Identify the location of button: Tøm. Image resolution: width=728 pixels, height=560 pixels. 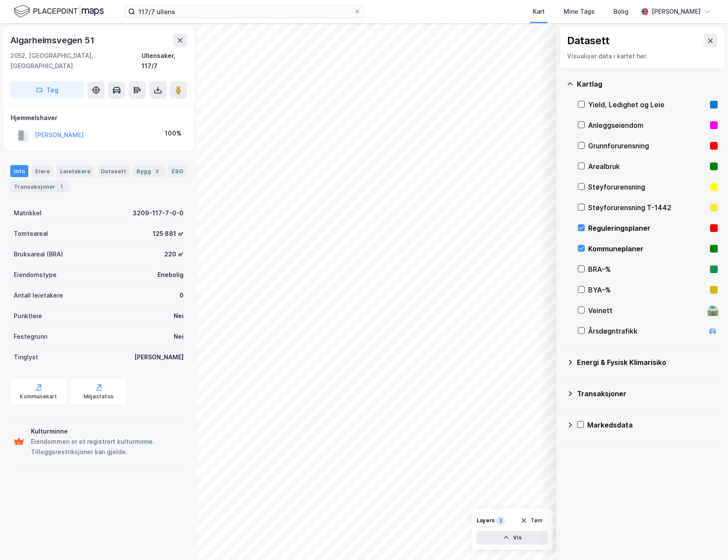
(531, 521).